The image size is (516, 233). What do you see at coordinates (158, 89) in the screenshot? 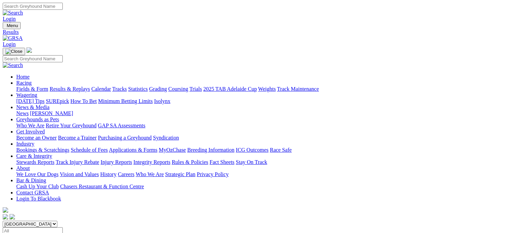
I see `a: Grading` at bounding box center [158, 89].